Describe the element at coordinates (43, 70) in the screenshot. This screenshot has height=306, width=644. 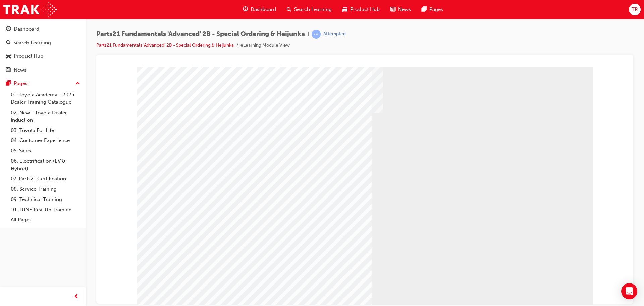
I see `a: News` at that location.